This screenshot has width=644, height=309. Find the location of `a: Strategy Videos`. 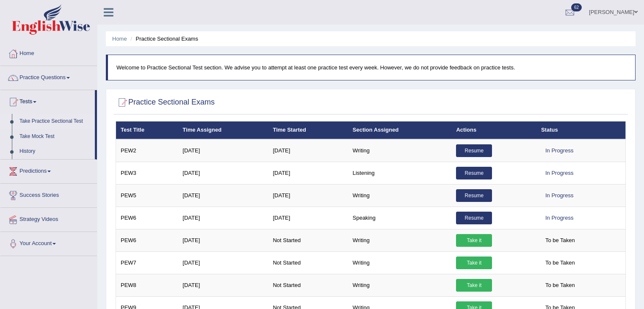

a: Strategy Videos is located at coordinates (49, 218).